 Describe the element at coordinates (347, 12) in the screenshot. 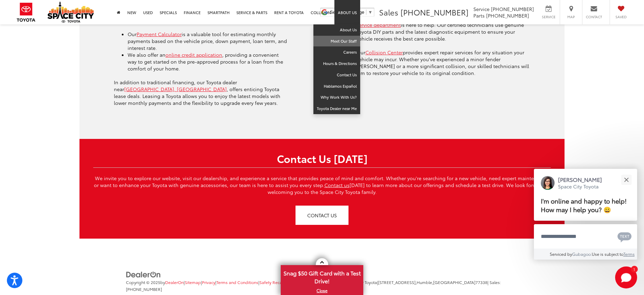

I see `span: Select Language` at that location.